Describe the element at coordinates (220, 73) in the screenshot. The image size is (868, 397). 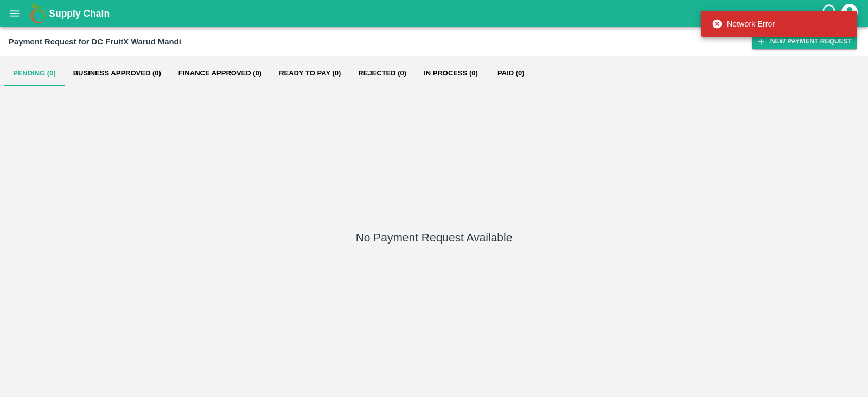
I see `button: Finance Approved (0)` at that location.